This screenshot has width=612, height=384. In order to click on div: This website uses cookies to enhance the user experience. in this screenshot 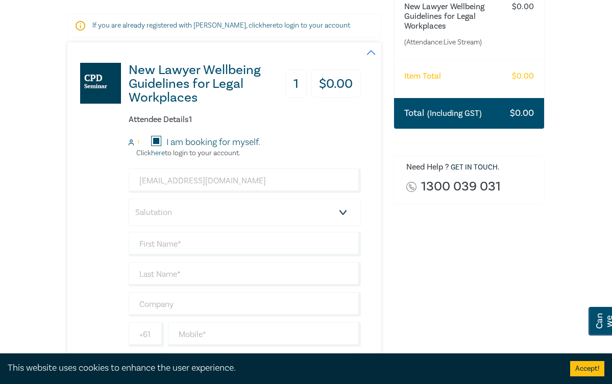, I will do `click(281, 368)`.